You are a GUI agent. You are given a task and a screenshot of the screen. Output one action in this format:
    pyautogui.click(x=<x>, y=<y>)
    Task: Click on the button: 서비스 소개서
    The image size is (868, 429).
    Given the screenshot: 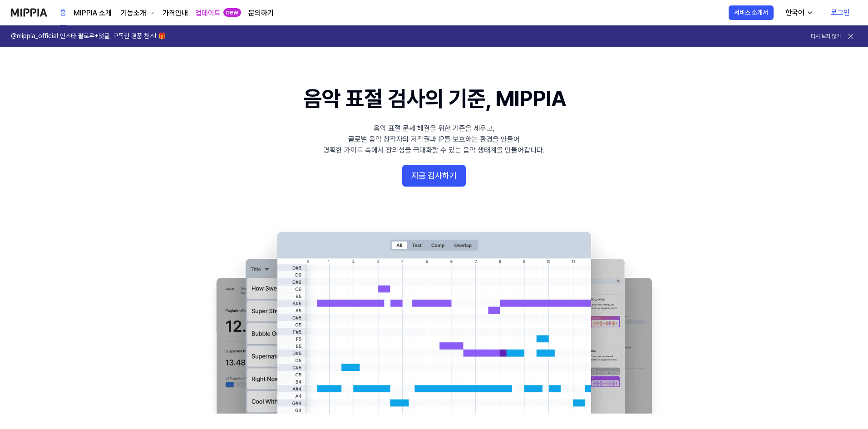 What is the action you would take?
    pyautogui.click(x=751, y=13)
    